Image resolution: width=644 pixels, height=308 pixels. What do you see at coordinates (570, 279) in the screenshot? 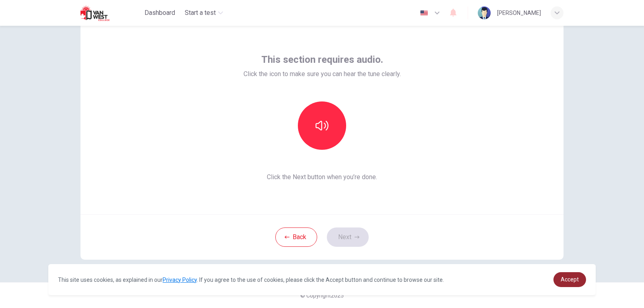
I see `a: dismiss cookie message` at bounding box center [570, 279].